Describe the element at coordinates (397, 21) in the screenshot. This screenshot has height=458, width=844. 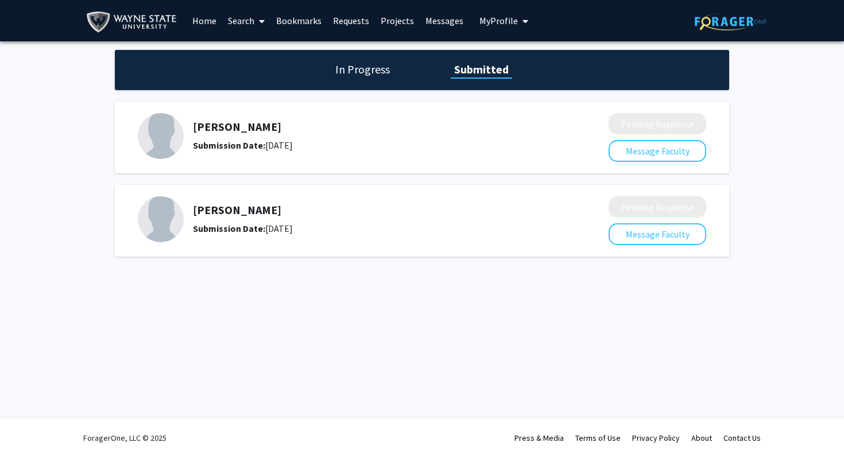
I see `a: Projects` at that location.